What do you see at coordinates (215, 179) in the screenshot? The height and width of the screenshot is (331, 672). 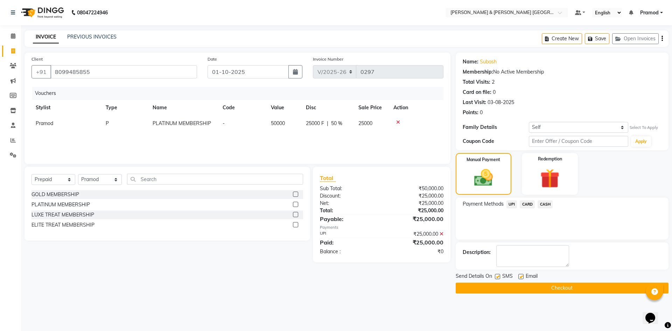 I see `input: Search` at bounding box center [215, 179].